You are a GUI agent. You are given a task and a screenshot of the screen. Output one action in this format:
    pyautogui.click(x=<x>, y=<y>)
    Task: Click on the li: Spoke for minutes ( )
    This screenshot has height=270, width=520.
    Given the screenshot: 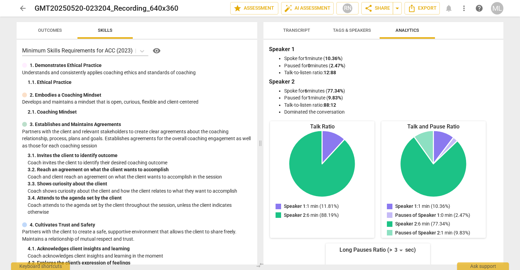 What is the action you would take?
    pyautogui.click(x=390, y=91)
    